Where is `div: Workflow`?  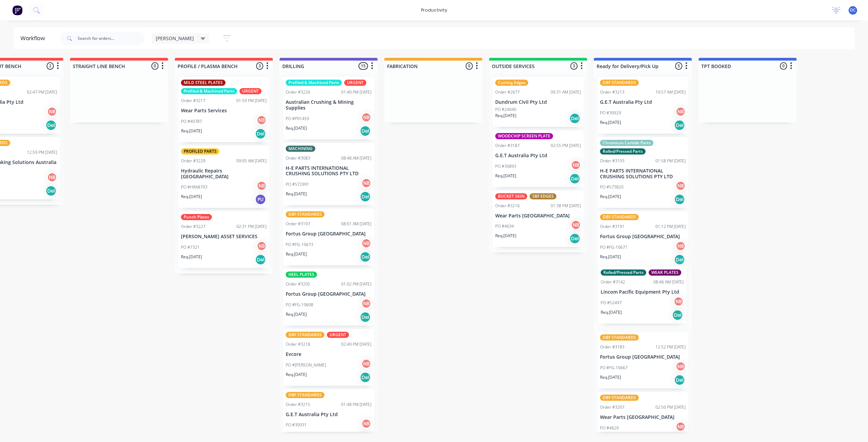 div: Workflow is located at coordinates (34, 39).